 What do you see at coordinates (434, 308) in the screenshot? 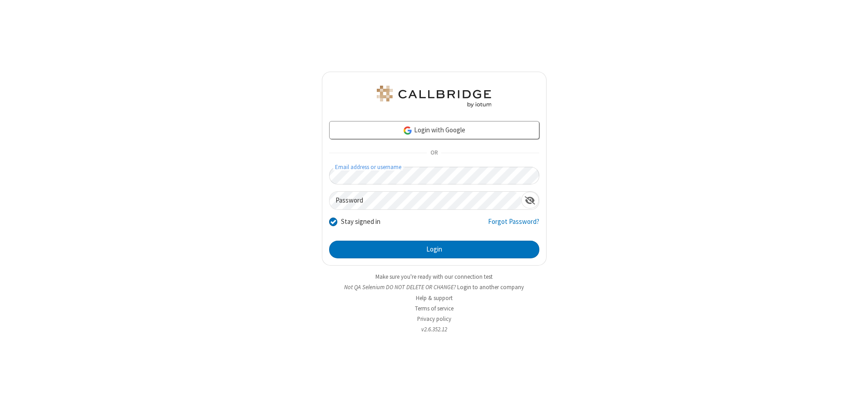
I see `a: Terms of service` at bounding box center [434, 308].